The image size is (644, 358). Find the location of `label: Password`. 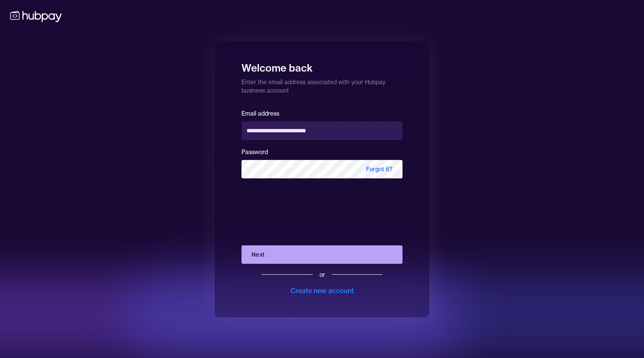

label: Password is located at coordinates (255, 152).